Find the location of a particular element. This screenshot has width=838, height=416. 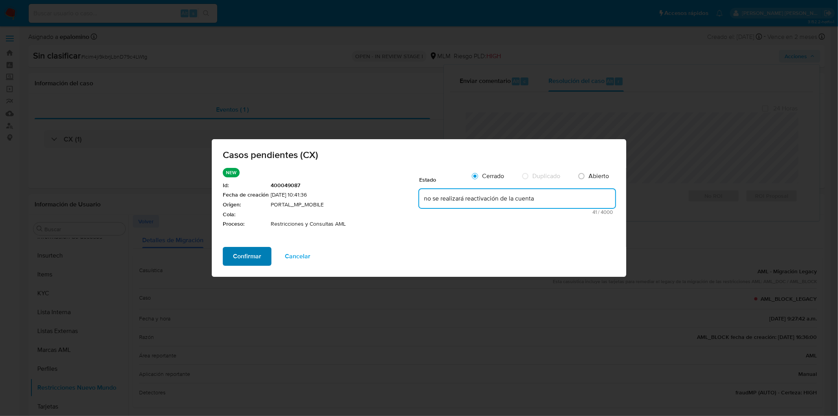

span: 400049087 is located at coordinates (345, 186).